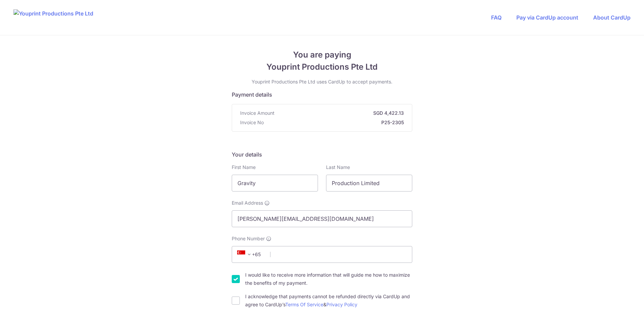 The image size is (644, 311). Describe the element at coordinates (247, 203) in the screenshot. I see `span: Email Address` at that location.